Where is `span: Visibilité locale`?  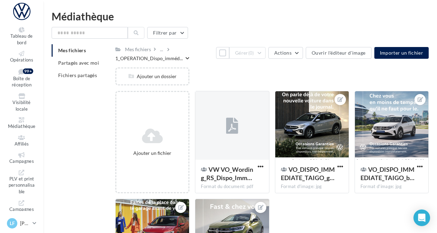
span: Visibilité locale is located at coordinates (21, 106).